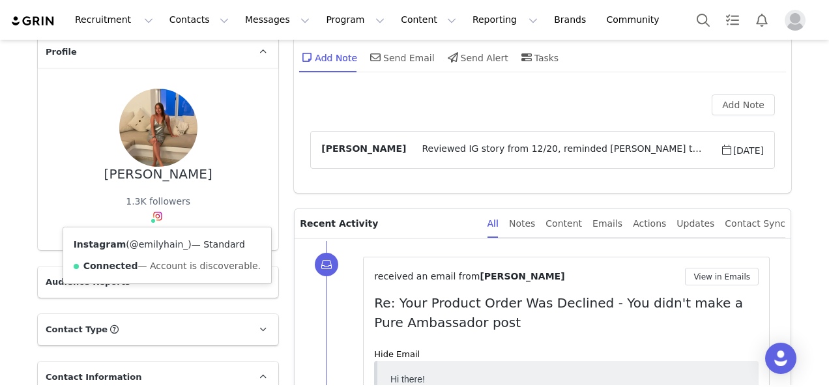 The height and width of the screenshot is (387, 829). I want to click on button: Messages, so click(277, 20).